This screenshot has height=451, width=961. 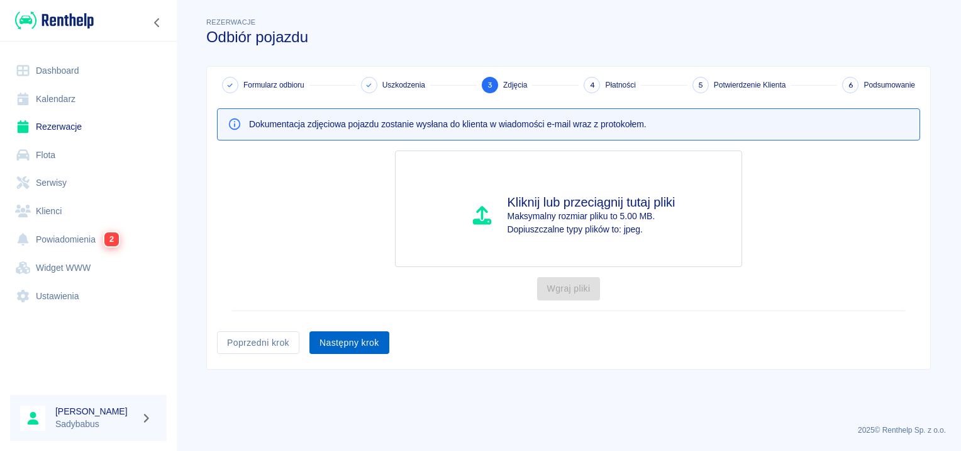 What do you see at coordinates (258, 342) in the screenshot?
I see `button: Poprzedni krok` at bounding box center [258, 342].